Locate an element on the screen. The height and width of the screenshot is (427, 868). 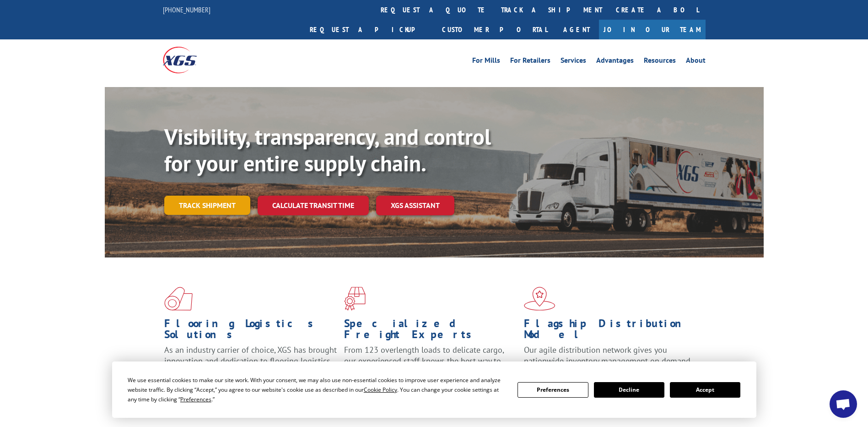
a: Join Our Team is located at coordinates (652, 30).